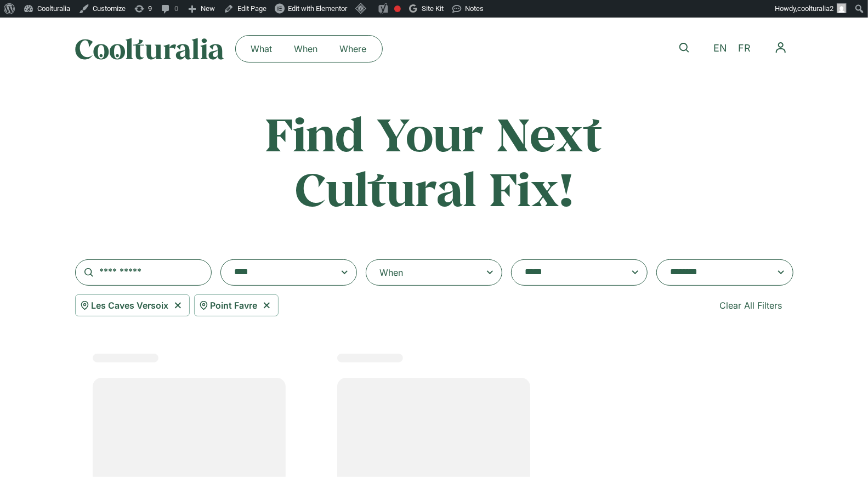  Describe the element at coordinates (234, 305) in the screenshot. I see `span: Point Favre` at that location.